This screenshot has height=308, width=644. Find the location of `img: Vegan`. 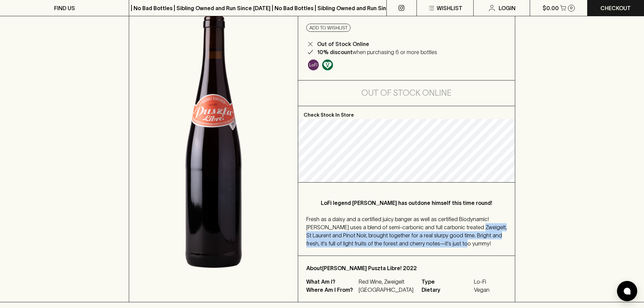

img: Vegan is located at coordinates (328, 65).